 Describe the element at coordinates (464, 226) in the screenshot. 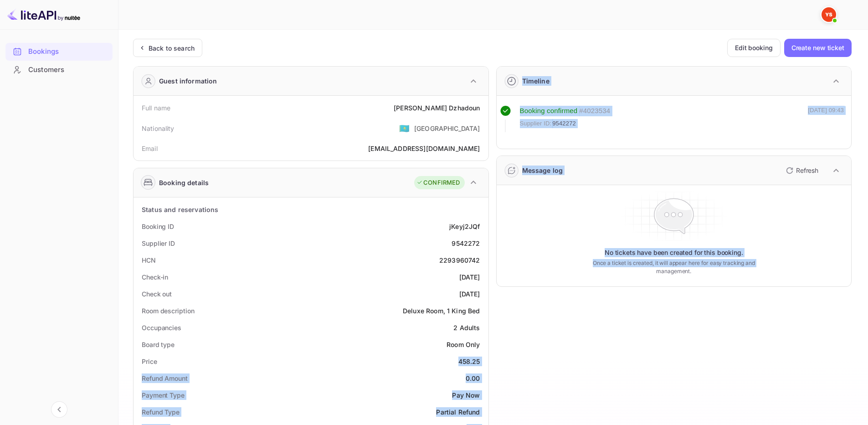

I see `div: jKeyj2JQf` at that location.